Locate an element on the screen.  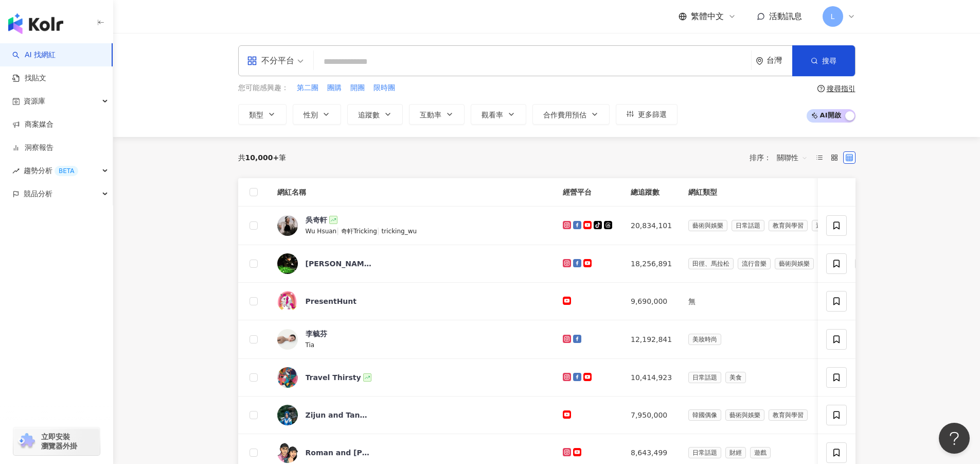
div: BETA is located at coordinates (67, 171).